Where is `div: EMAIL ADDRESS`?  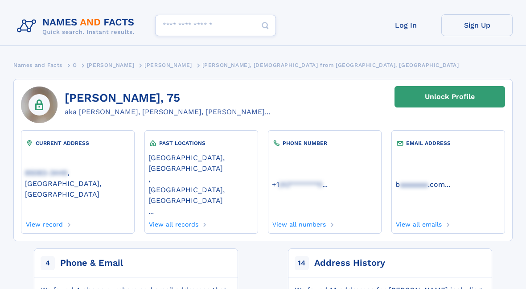 div: EMAIL ADDRESS is located at coordinates (448, 143).